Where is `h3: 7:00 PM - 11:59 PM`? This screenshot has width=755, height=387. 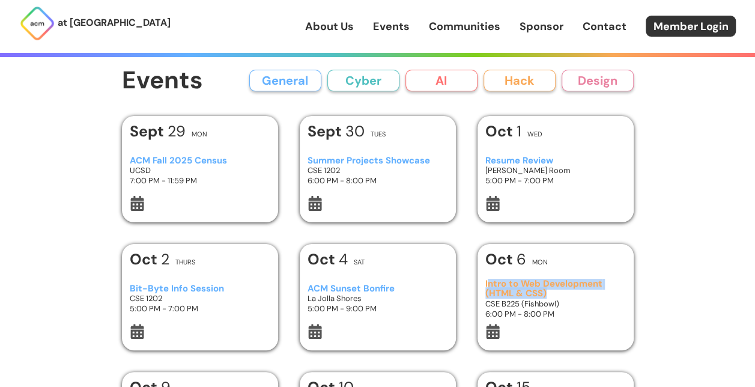 h3: 7:00 PM - 11:59 PM is located at coordinates (199, 180).